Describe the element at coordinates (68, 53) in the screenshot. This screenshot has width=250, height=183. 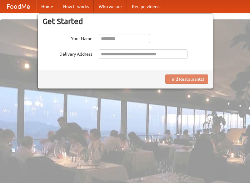
I see `label: Delivery Address` at that location.